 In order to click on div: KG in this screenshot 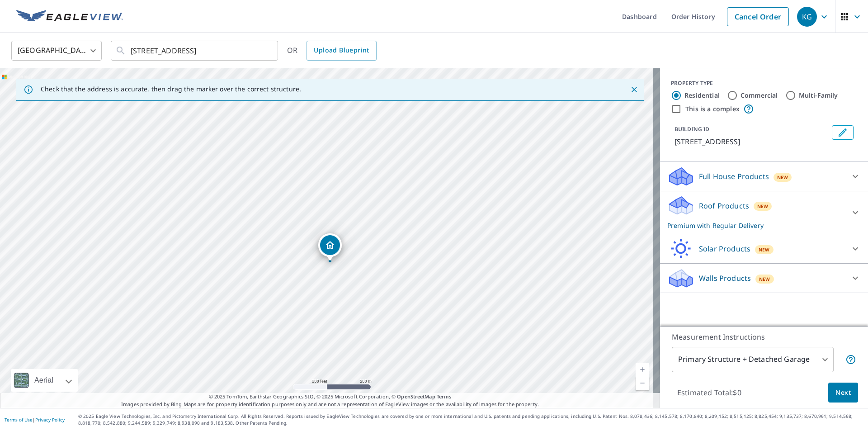, I will do `click(807, 17)`.